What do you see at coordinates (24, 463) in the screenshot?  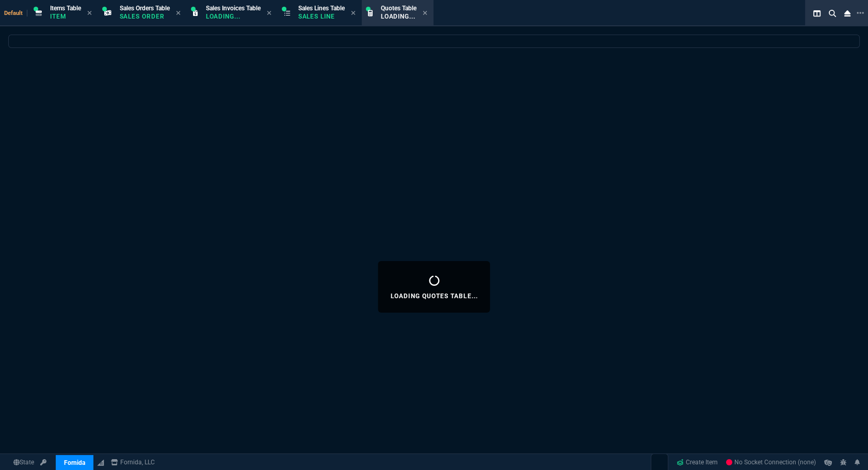 I see `a: Global State` at bounding box center [24, 463].